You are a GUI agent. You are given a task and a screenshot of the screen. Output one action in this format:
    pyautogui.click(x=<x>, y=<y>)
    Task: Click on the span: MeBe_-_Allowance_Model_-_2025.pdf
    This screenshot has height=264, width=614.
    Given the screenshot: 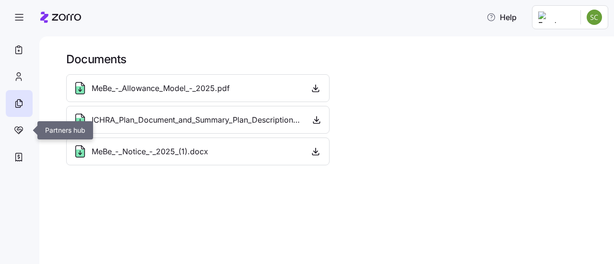 What is the action you would take?
    pyautogui.click(x=161, y=88)
    